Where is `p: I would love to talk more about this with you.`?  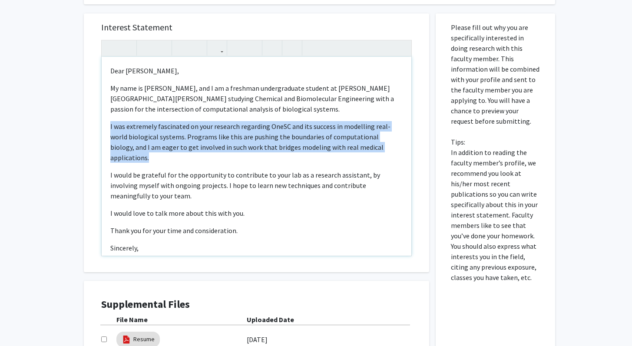
p: I would love to talk more about this with you. is located at coordinates (256, 213).